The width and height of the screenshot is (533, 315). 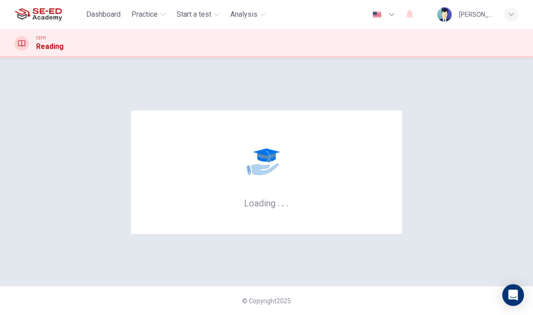 What do you see at coordinates (149, 14) in the screenshot?
I see `button: Practice` at bounding box center [149, 14].